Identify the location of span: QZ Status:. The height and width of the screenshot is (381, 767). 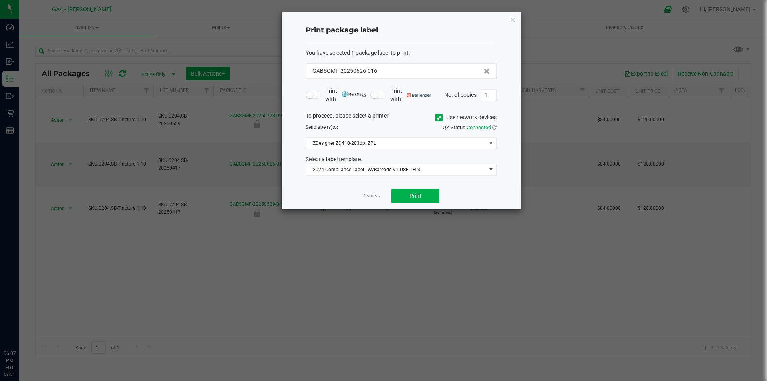
(469, 127).